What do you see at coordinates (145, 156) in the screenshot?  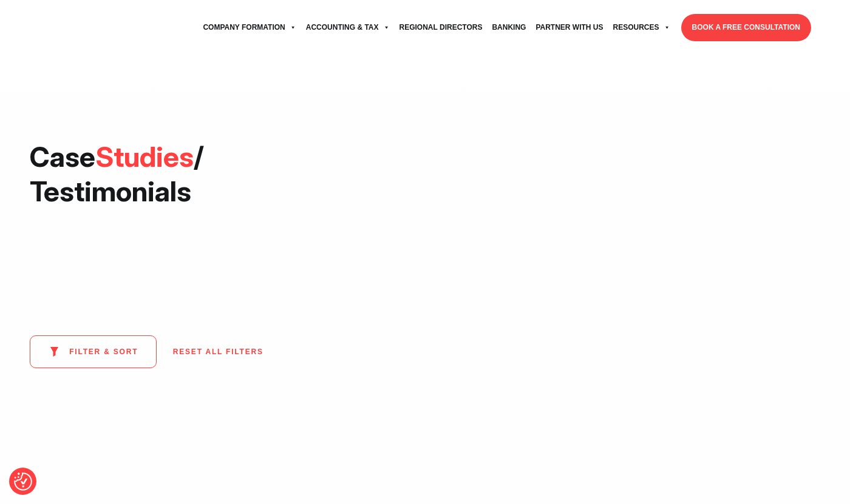 I see `span: Studies` at bounding box center [145, 156].